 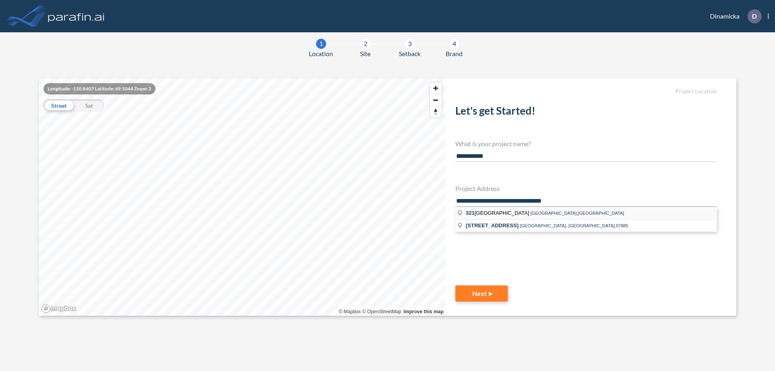 What do you see at coordinates (436, 100) in the screenshot?
I see `span: Zoom out` at bounding box center [436, 100].